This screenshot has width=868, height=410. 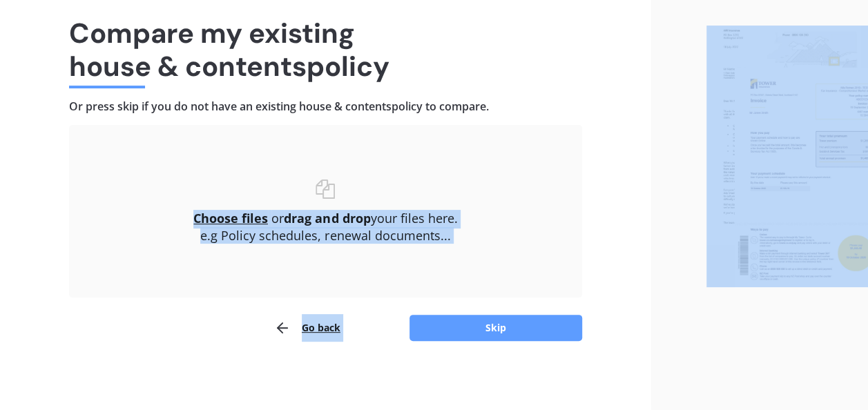 What do you see at coordinates (327, 218) in the screenshot?
I see `b: drag and drop` at bounding box center [327, 218].